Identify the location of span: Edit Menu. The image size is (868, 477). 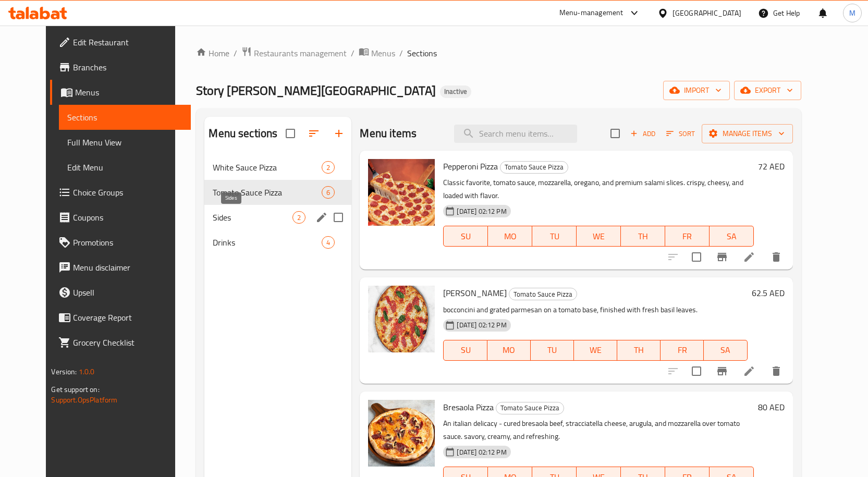
(125, 168).